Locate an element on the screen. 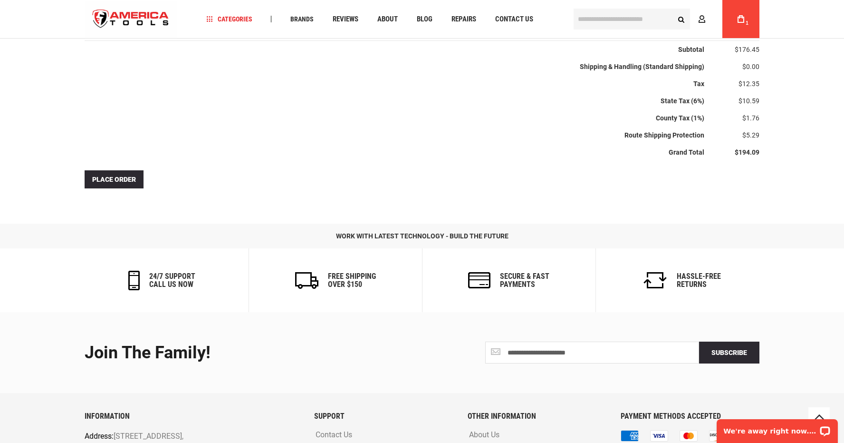  span: Brands is located at coordinates (302, 19).